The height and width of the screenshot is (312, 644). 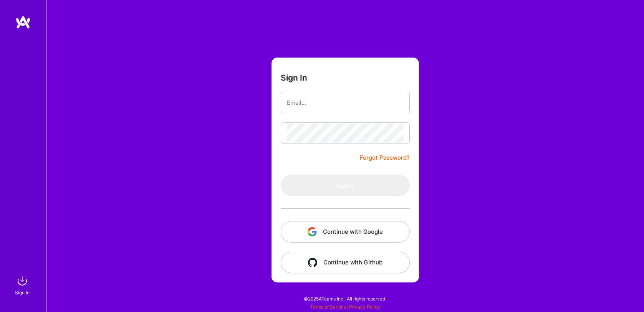 I want to click on div: © 2025 ATeams Inc., All rights reserved., so click(x=345, y=298).